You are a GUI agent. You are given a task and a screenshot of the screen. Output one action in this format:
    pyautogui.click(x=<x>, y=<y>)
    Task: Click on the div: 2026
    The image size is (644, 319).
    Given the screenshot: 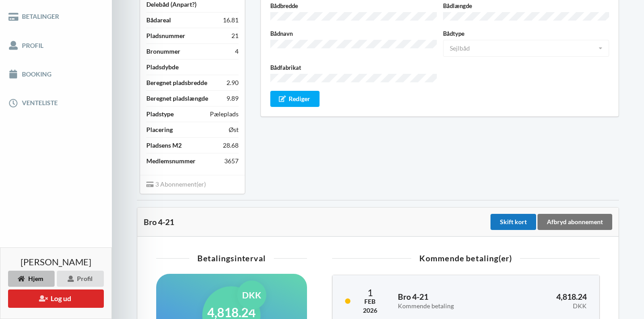 What is the action you would take?
    pyautogui.click(x=370, y=311)
    